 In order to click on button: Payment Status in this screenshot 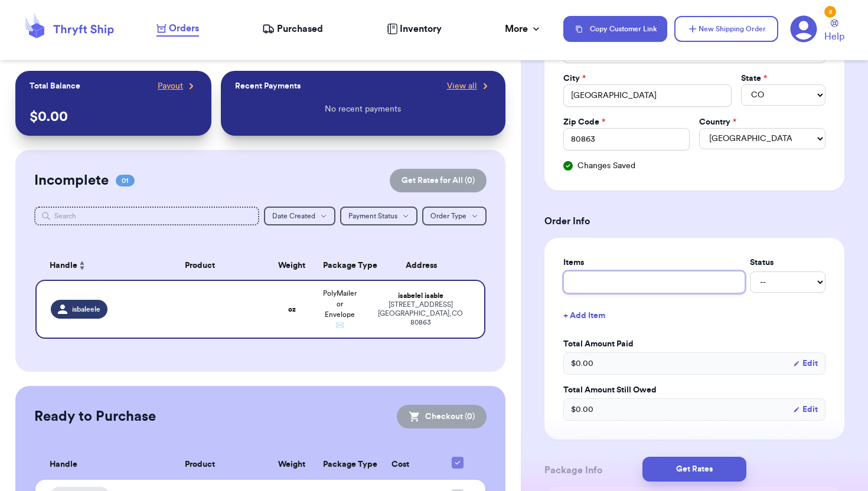, I will do `click(379, 216)`.